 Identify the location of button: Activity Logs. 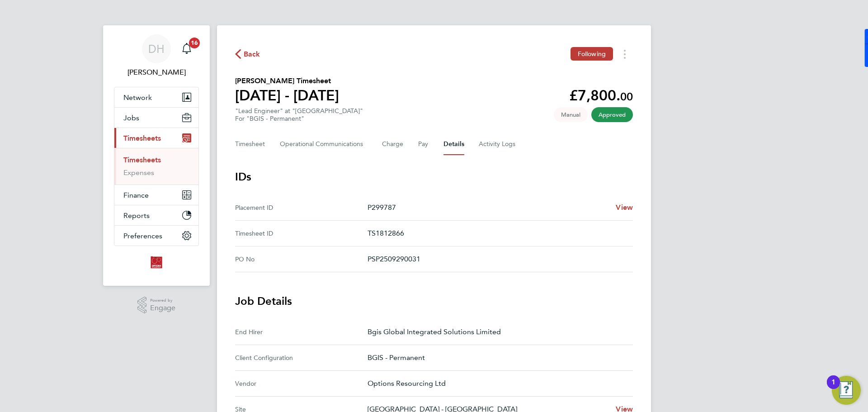
(498, 144).